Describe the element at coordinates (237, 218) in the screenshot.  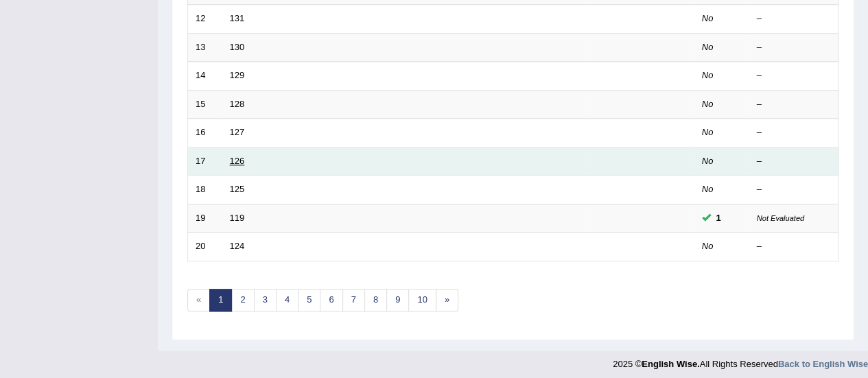
I see `a: 119` at that location.